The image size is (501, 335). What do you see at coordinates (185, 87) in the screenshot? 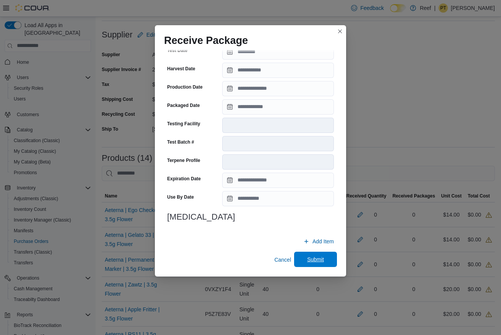
I see `label: Production Date` at bounding box center [185, 87].